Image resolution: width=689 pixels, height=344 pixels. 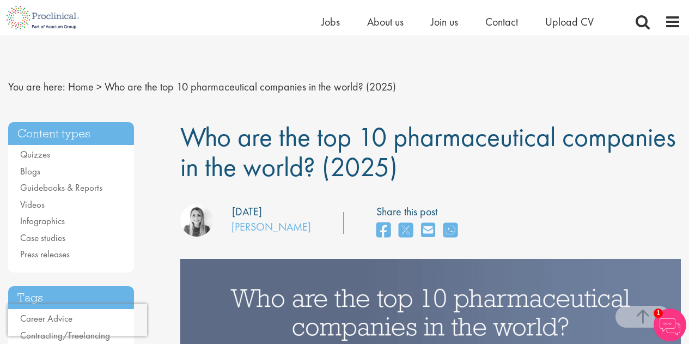 What do you see at coordinates (65, 335) in the screenshot?
I see `a: Contracting/Freelancing` at bounding box center [65, 335].